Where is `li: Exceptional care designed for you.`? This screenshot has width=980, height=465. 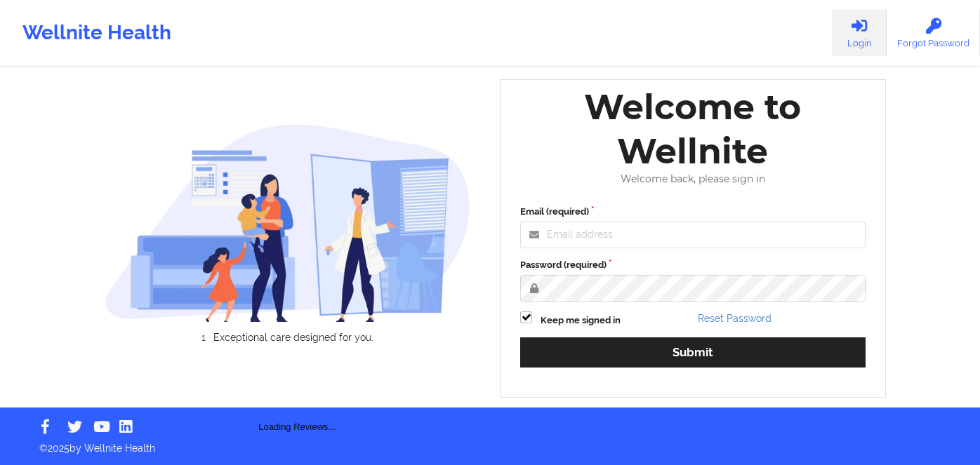
li: Exceptional care designed for you. is located at coordinates (294, 338).